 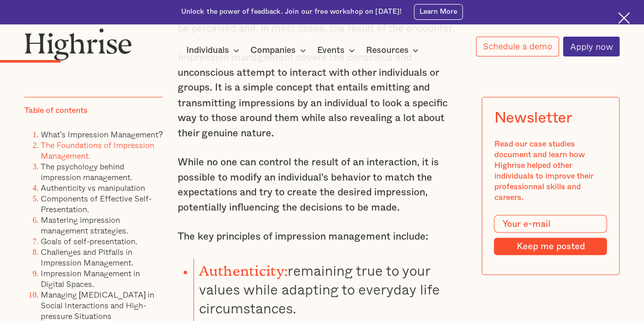 I want to click on a: Apply now, so click(x=591, y=46).